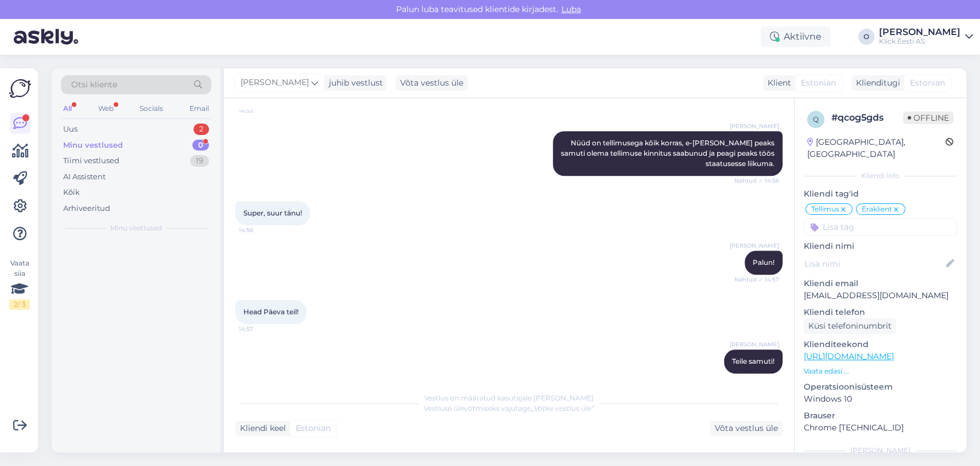  What do you see at coordinates (880, 312) in the screenshot?
I see `p: Kliendi telefon` at bounding box center [880, 312].